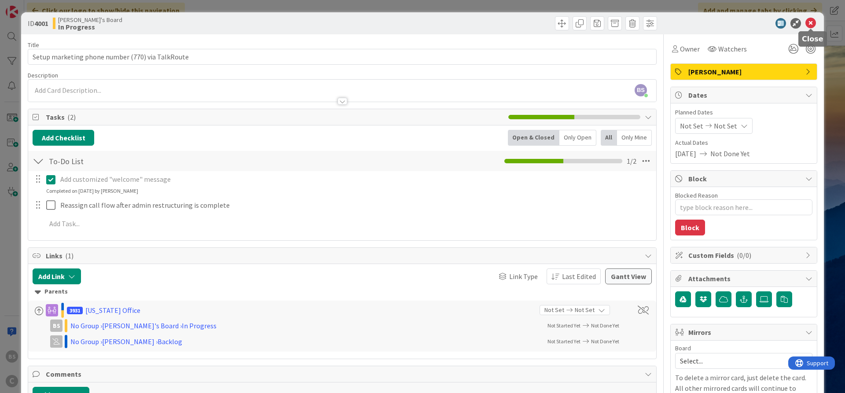 Image resolution: width=845 pixels, height=393 pixels. What do you see at coordinates (632, 161) in the screenshot?
I see `span: 1 / 2` at bounding box center [632, 161].